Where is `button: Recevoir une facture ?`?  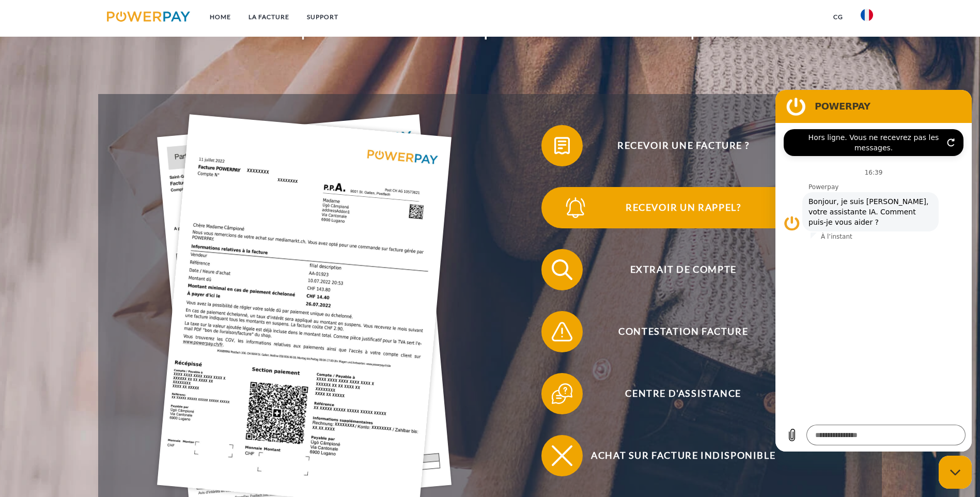
button: Recevoir une facture ? is located at coordinates (676, 146).